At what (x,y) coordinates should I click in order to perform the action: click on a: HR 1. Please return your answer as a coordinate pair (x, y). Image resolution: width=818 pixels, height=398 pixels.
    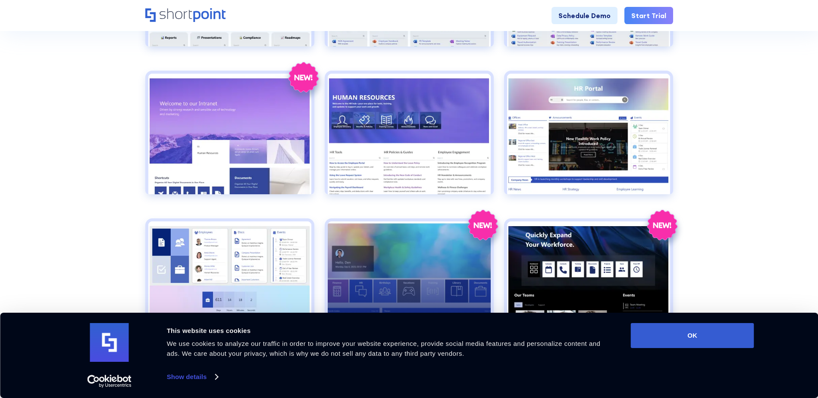
    Looking at the image, I should click on (409, 139).